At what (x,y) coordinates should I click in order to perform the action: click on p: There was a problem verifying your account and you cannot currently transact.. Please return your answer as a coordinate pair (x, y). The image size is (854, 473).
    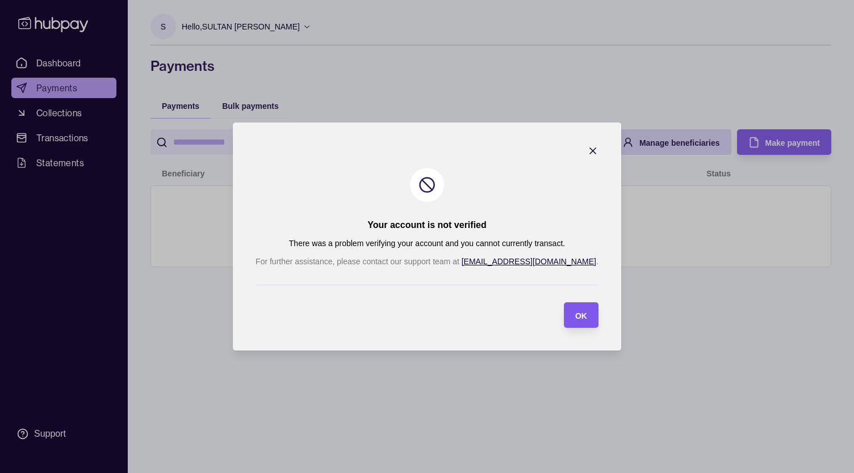
    Looking at the image, I should click on (427, 244).